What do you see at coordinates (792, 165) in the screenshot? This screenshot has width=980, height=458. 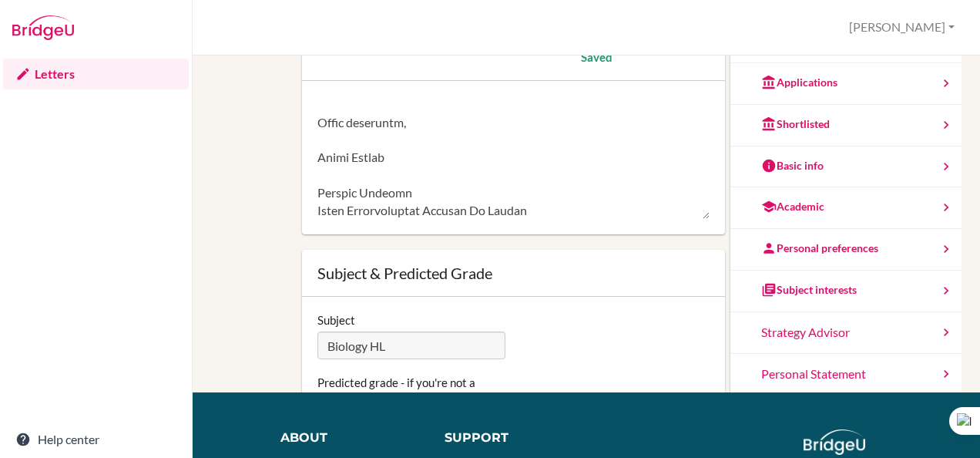 I see `div: Basic info` at bounding box center [792, 165].